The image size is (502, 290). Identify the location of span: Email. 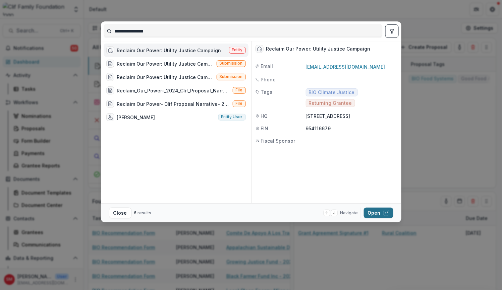
(267, 66).